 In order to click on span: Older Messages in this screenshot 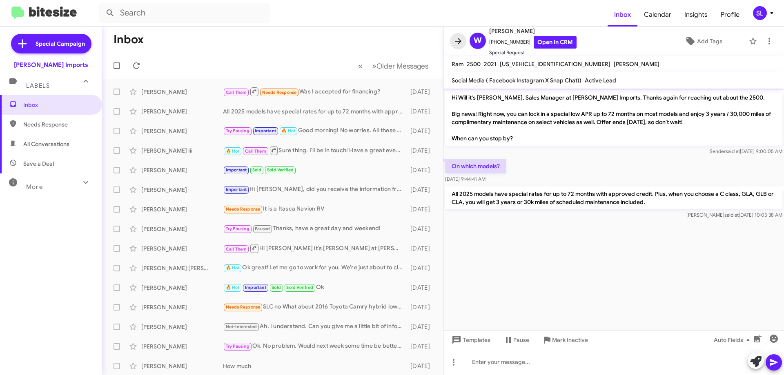, I will do `click(402, 66)`.